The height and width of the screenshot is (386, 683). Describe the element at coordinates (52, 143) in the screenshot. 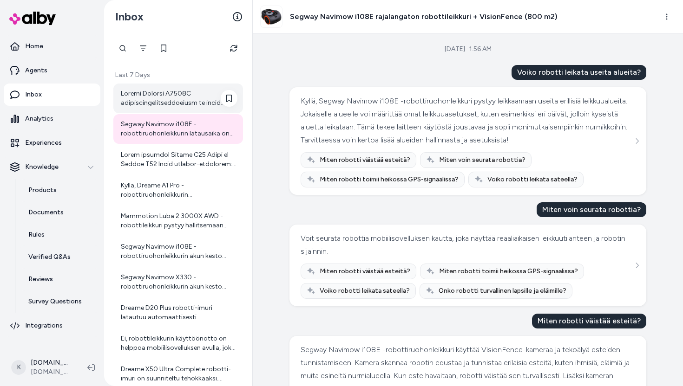

I see `a: Experiences` at that location.